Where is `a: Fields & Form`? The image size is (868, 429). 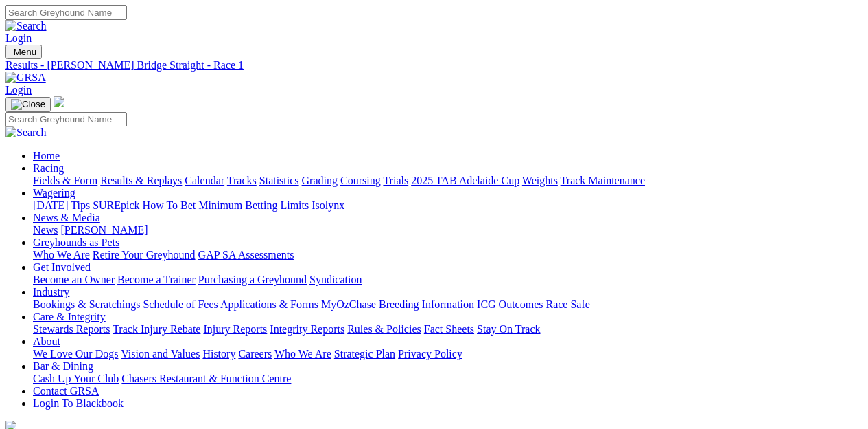
a: Fields & Form is located at coordinates (65, 180).